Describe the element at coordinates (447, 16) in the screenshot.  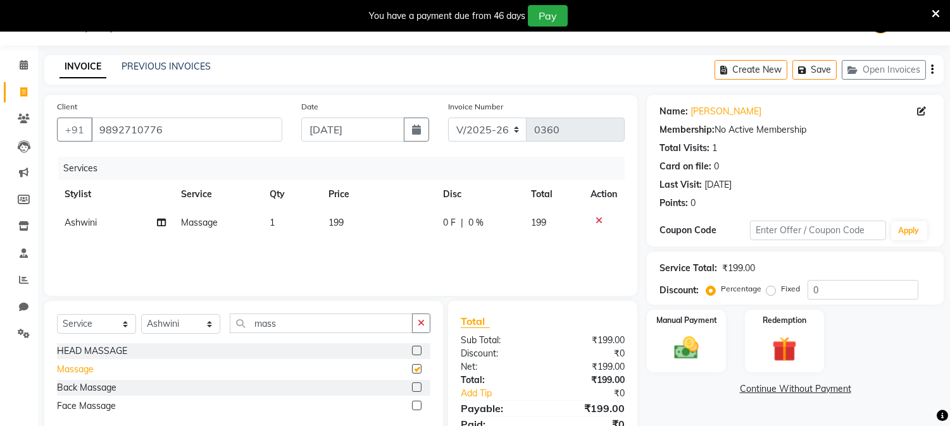
I see `div: You have a payment due from 46 days` at that location.